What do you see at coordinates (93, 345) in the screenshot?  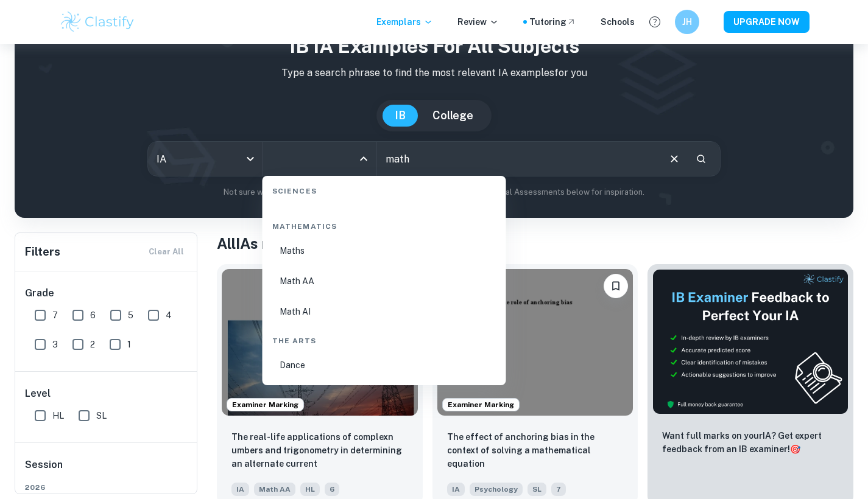 I see `span: 2` at bounding box center [93, 345].